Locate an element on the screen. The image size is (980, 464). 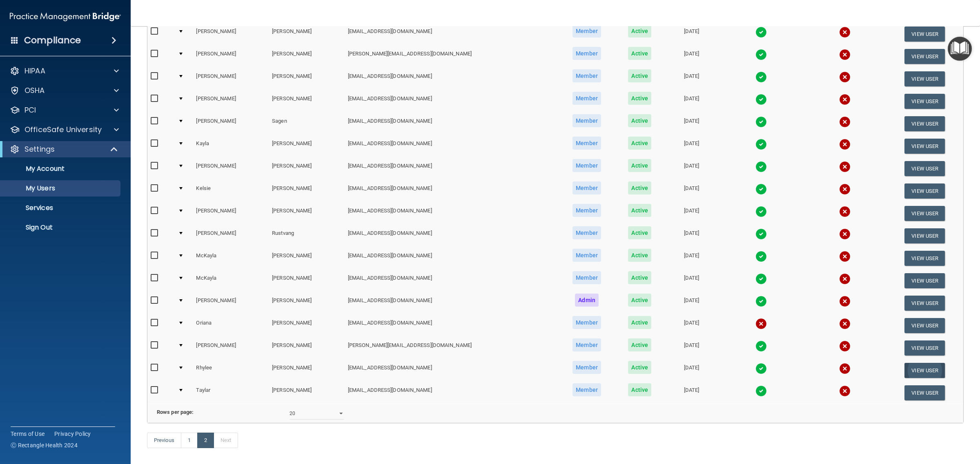
p: Services is located at coordinates (61, 208).